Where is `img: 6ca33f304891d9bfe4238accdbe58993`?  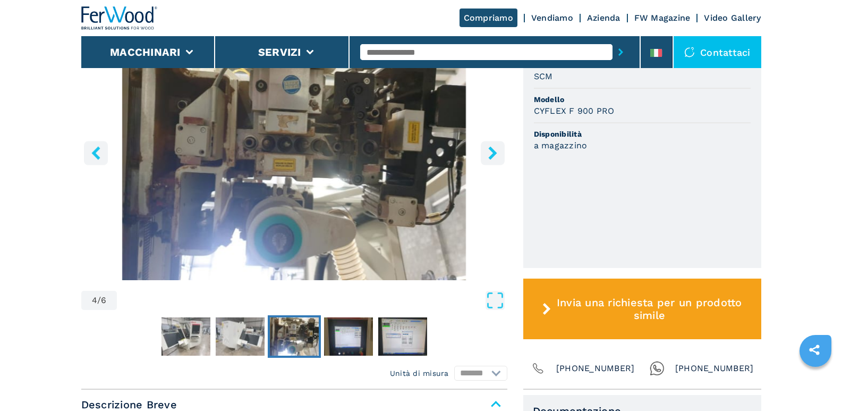
img: 6ca33f304891d9bfe4238accdbe58993 is located at coordinates (240, 336).